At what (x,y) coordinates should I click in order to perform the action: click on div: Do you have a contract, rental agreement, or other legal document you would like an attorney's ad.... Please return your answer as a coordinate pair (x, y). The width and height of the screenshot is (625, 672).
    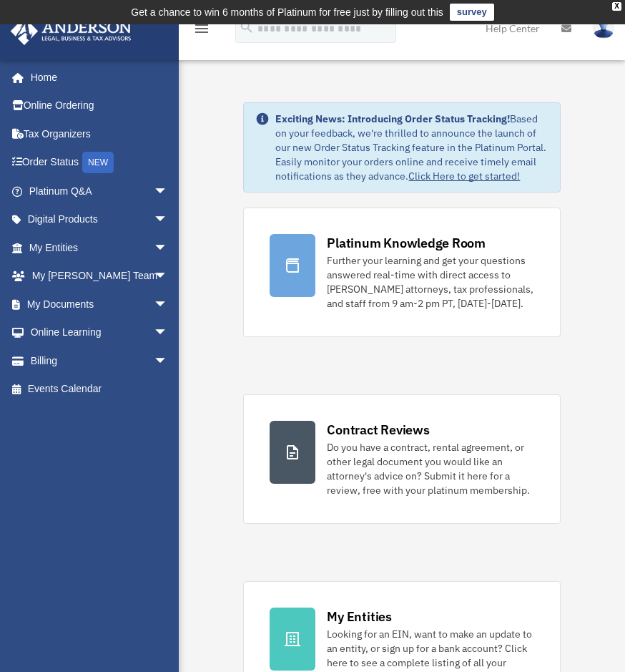
    Looking at the image, I should click on (430, 469).